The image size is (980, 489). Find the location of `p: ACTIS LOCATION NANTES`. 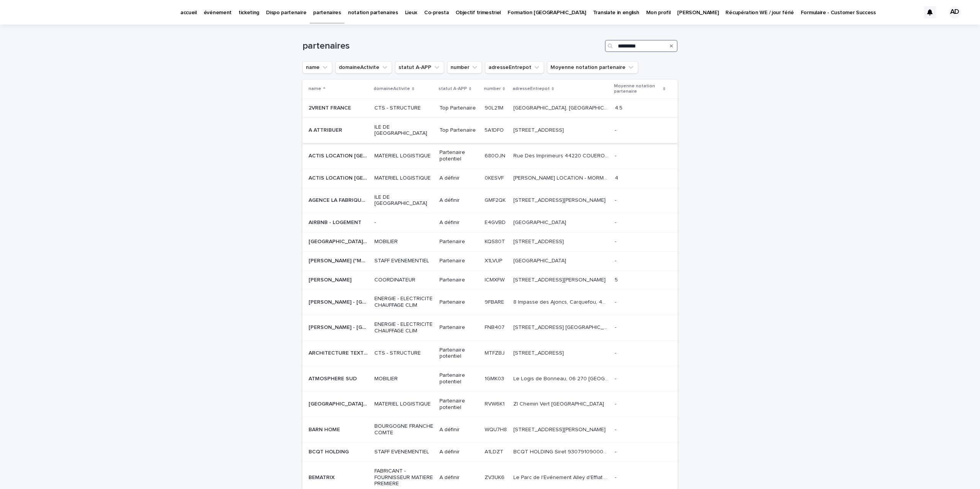

p: ACTIS LOCATION NANTES is located at coordinates (339, 155).